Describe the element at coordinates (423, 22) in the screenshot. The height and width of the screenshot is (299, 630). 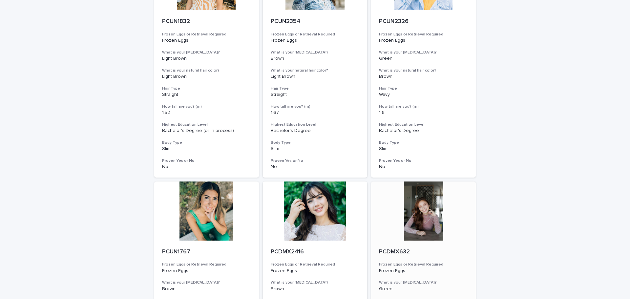
I see `p: PCUN2326` at that location.